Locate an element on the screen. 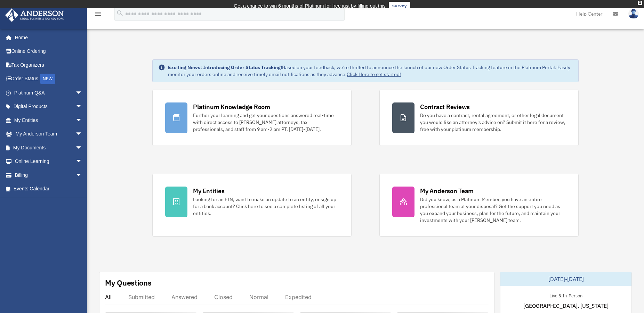 The height and width of the screenshot is (313, 644). a: My Documentsarrow_drop_down is located at coordinates (49, 148).